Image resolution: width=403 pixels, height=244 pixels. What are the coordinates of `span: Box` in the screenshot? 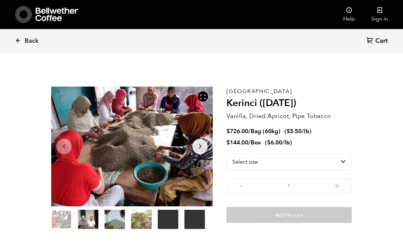 It's located at (256, 142).